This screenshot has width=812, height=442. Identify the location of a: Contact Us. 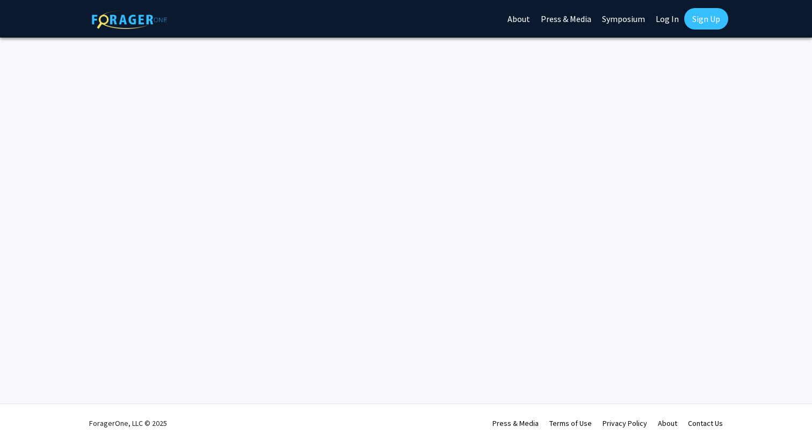
(705, 423).